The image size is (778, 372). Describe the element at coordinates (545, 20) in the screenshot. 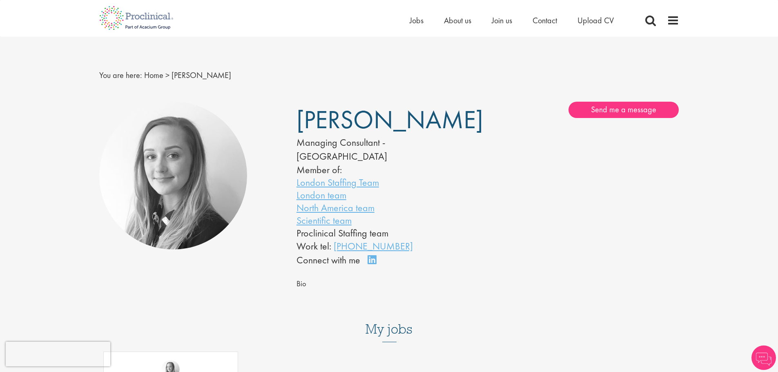

I see `span: Contact` at that location.